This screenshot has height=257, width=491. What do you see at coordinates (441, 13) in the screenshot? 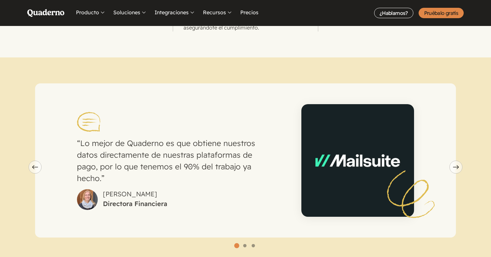
I see `a: Pruébalo gratis` at bounding box center [441, 13].